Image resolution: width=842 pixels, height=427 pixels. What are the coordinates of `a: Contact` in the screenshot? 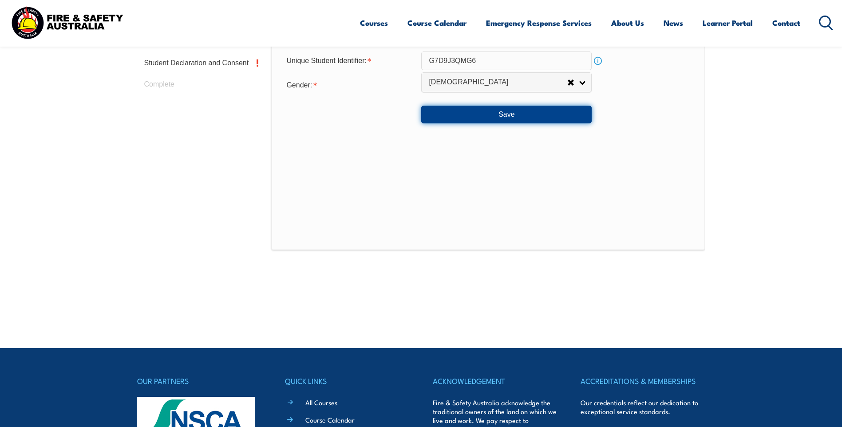 It's located at (786, 23).